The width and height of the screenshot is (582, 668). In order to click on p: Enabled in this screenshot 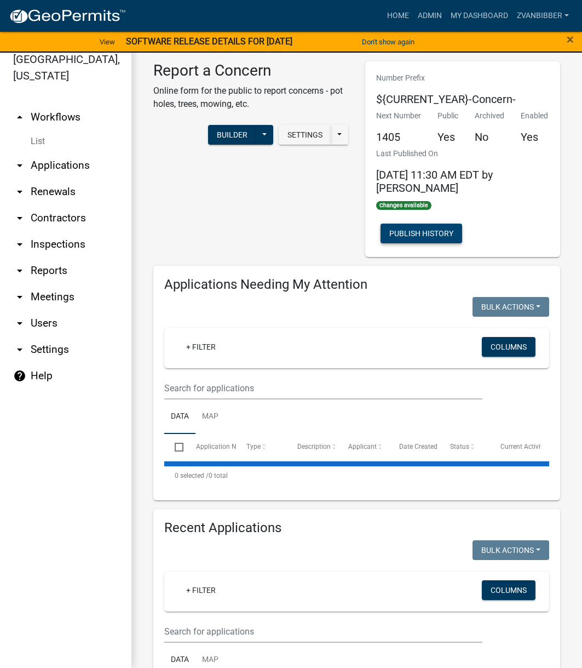, I will do `click(535, 116)`.